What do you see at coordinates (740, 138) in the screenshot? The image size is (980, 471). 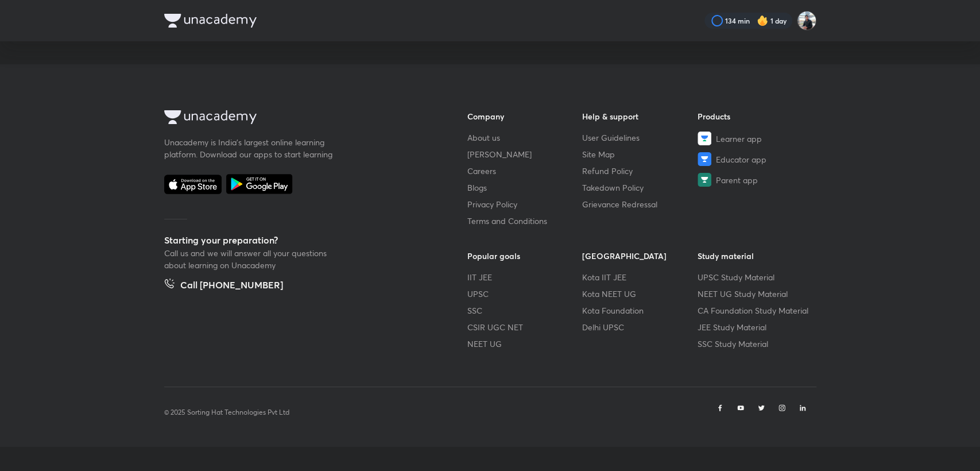 I see `span: Learner app` at bounding box center [740, 138].